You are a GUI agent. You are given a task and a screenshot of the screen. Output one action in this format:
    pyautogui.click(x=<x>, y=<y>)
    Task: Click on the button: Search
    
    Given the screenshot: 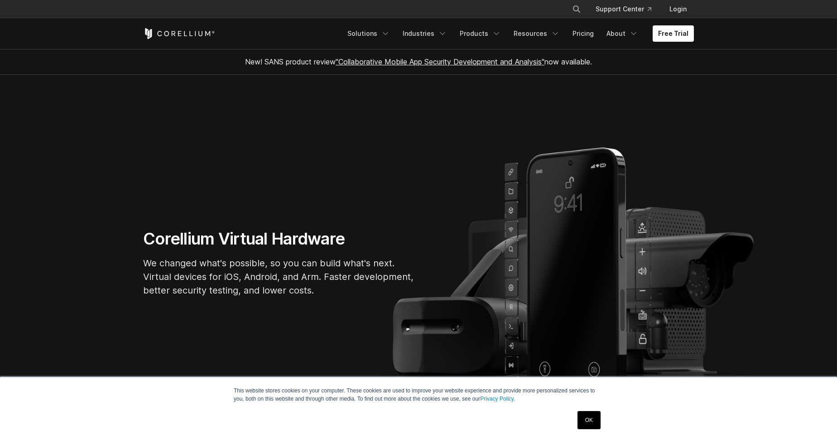 What is the action you would take?
    pyautogui.click(x=577, y=9)
    